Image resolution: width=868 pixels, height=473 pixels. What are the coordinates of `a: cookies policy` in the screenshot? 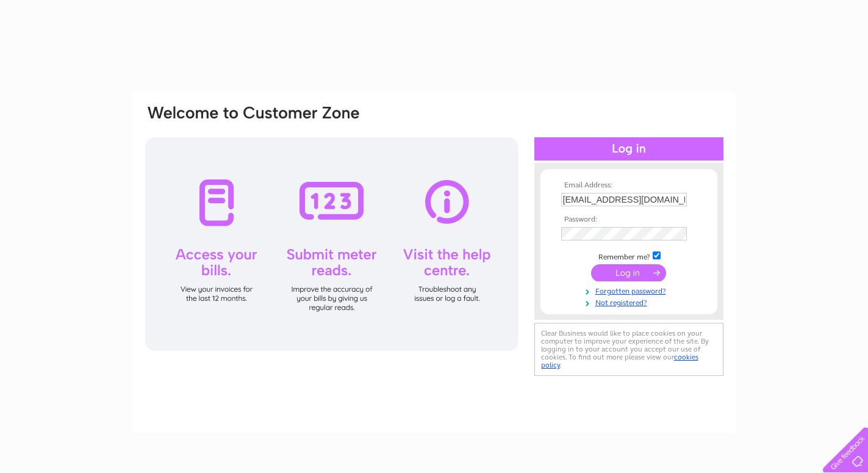 It's located at (620, 361).